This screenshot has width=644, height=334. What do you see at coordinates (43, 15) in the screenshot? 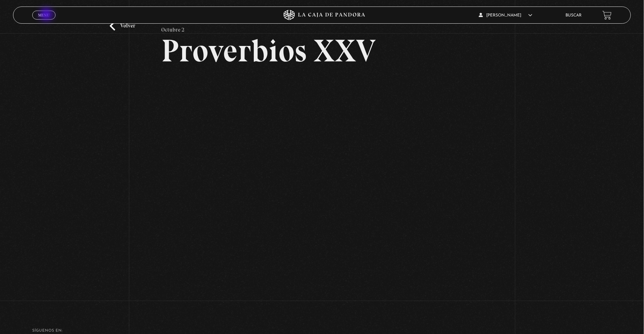
I see `span: Menu` at bounding box center [43, 15].